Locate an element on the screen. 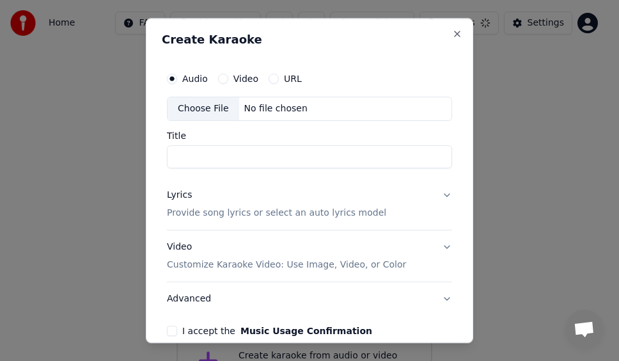  h2: Create Karaoke is located at coordinates (309, 40).